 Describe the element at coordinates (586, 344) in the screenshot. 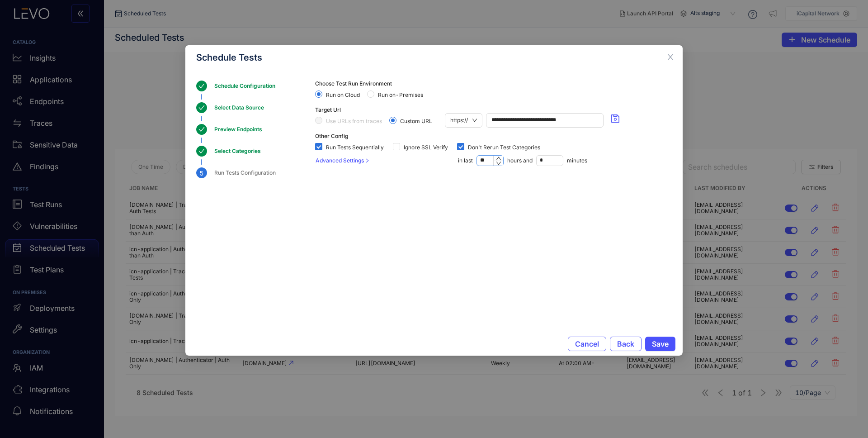

I see `span: Cancel` at that location.